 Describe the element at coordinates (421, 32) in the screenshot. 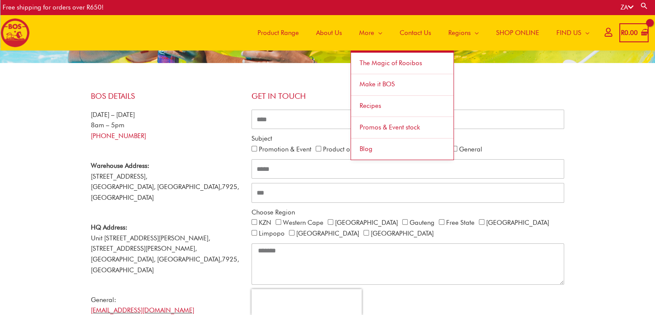

I see `nav: Site Navigation` at that location.